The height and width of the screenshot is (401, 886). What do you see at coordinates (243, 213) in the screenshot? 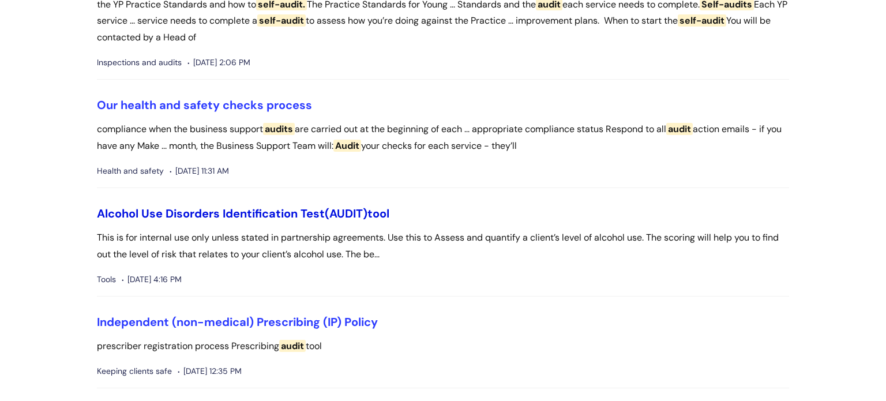
I see `a: Alcohol Use Disorders Identification Test(AUDIT)tool` at bounding box center [243, 213].